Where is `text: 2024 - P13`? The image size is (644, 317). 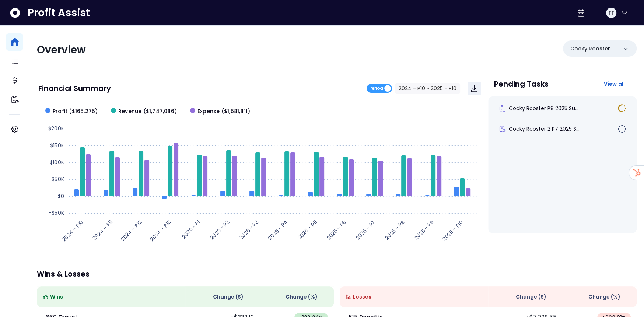
text: 2024 - P13 is located at coordinates (161, 230).